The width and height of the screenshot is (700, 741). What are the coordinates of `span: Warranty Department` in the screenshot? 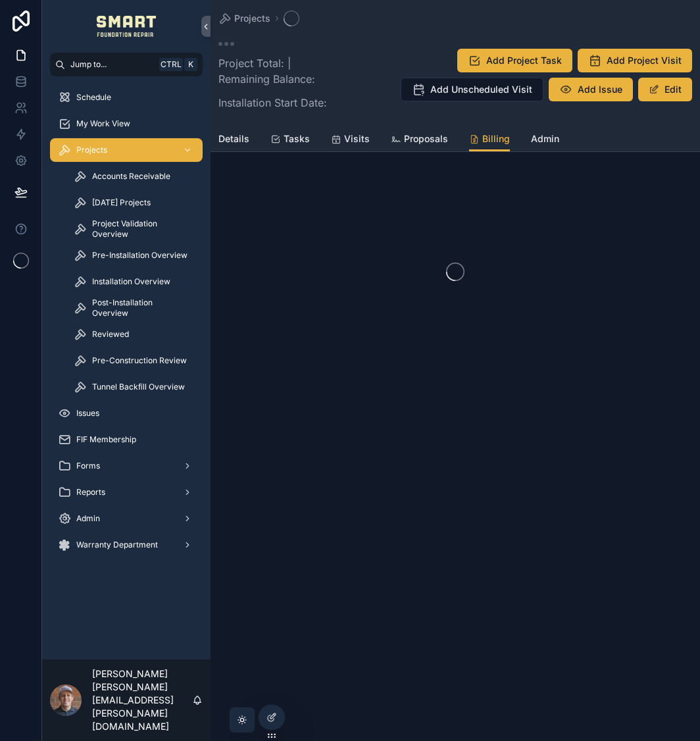 It's located at (117, 545).